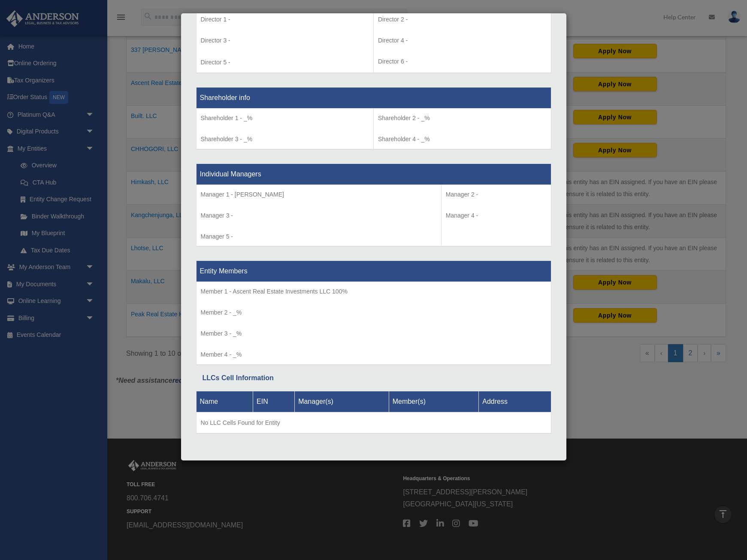  I want to click on p: Shareholder 2 - _%, so click(462, 118).